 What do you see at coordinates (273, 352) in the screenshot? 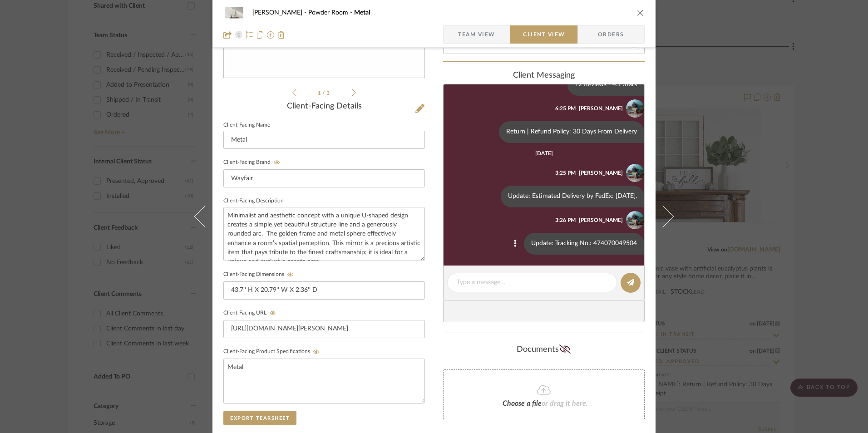
I see `label: Client-Facing Product Specifications` at bounding box center [273, 352].